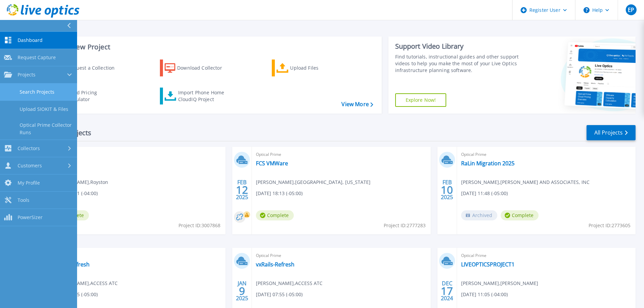 The width and height of the screenshot is (644, 308). I want to click on a: vxRails-Refresh, so click(275, 264).